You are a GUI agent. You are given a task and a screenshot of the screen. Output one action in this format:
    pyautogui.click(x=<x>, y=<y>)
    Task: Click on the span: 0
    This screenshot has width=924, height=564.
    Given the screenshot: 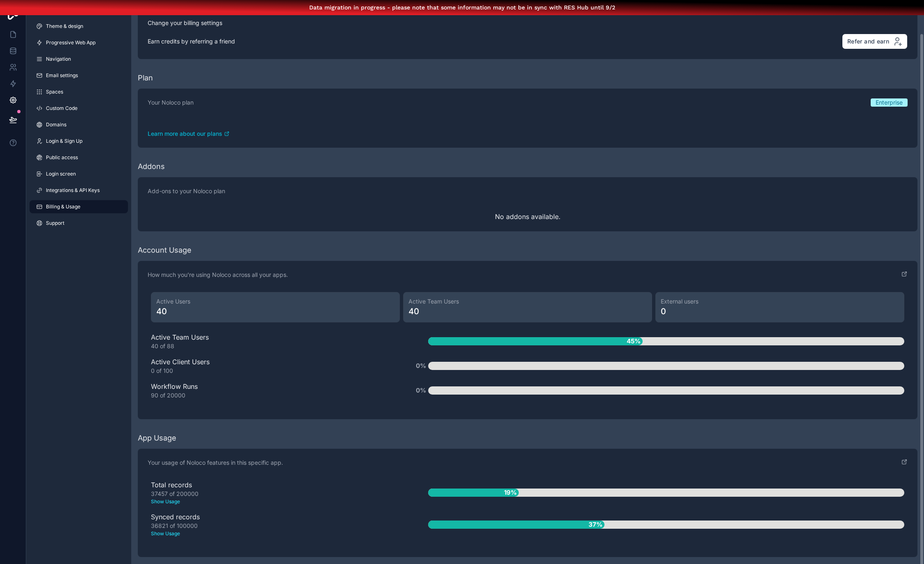 What is the action you would take?
    pyautogui.click(x=780, y=311)
    